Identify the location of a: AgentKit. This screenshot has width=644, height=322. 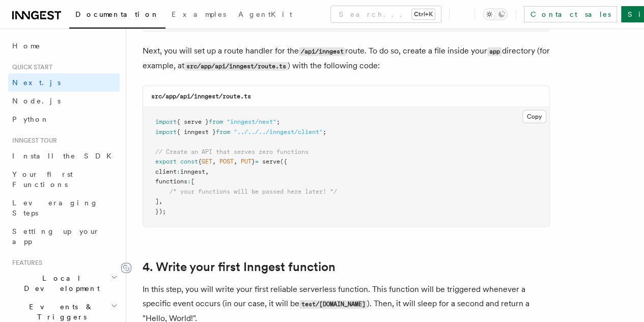
(265, 15).